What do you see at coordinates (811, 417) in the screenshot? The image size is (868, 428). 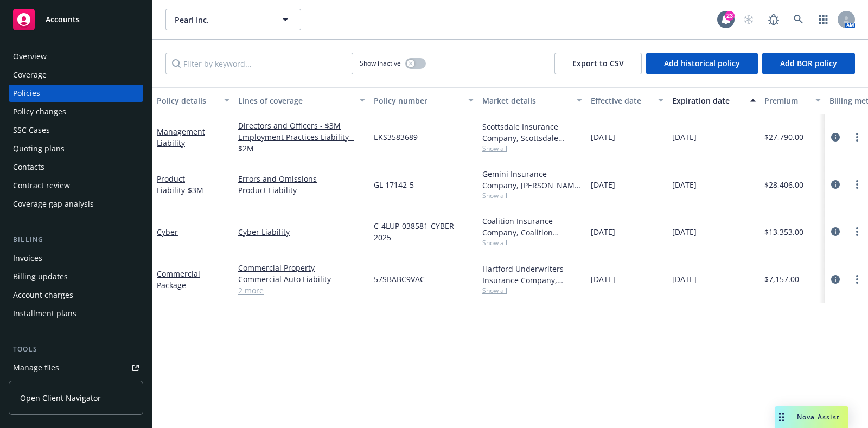 I see `button: Nova Assist` at bounding box center [811, 417].